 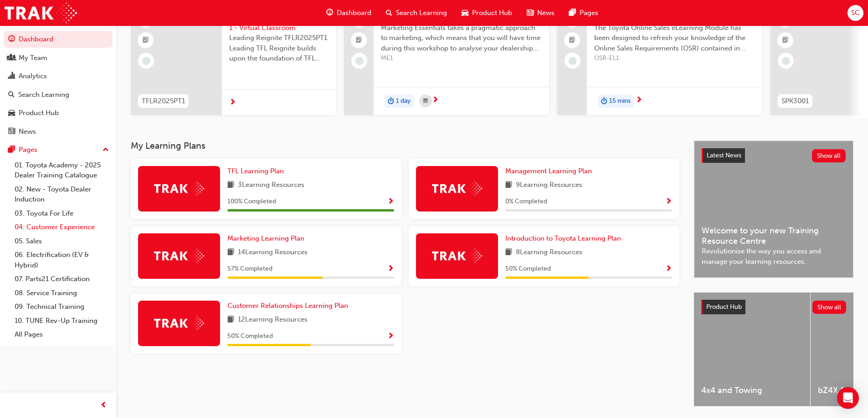 I want to click on a: 04. Customer Experience, so click(x=61, y=227).